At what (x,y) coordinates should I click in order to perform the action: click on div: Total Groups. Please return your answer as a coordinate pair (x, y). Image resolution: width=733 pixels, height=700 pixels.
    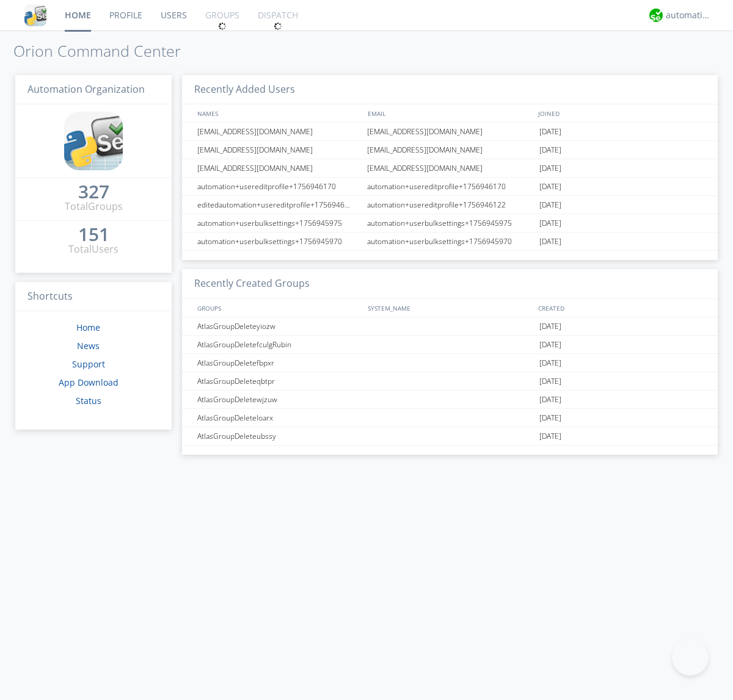
    Looking at the image, I should click on (93, 206).